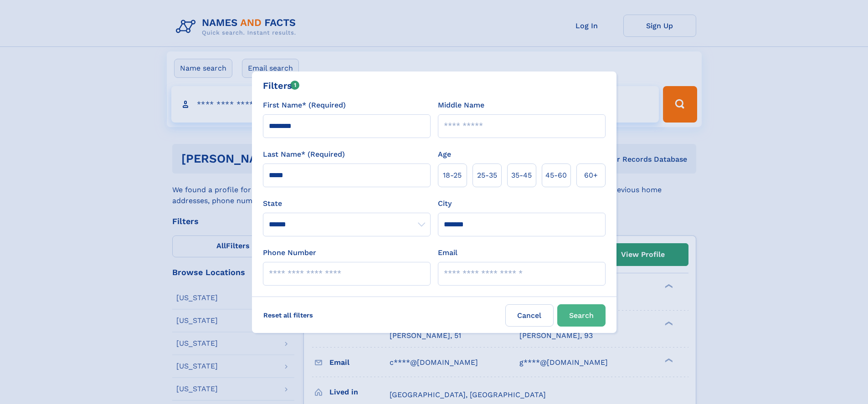 Image resolution: width=868 pixels, height=404 pixels. What do you see at coordinates (591, 175) in the screenshot?
I see `span: 60+` at bounding box center [591, 175].